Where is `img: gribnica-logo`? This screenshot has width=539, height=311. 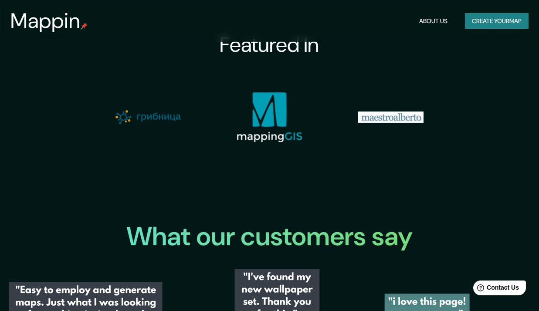 img: gribnica-logo is located at coordinates (148, 117).